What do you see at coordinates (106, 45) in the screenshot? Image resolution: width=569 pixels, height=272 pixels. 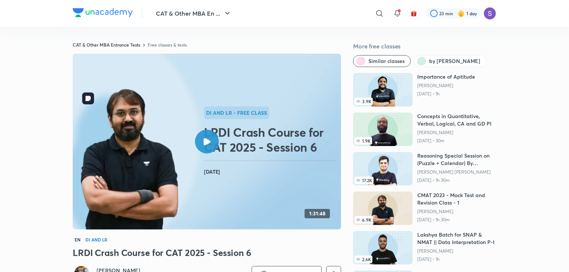 I see `a: CAT & Other MBA Entrance Tests` at bounding box center [106, 45].